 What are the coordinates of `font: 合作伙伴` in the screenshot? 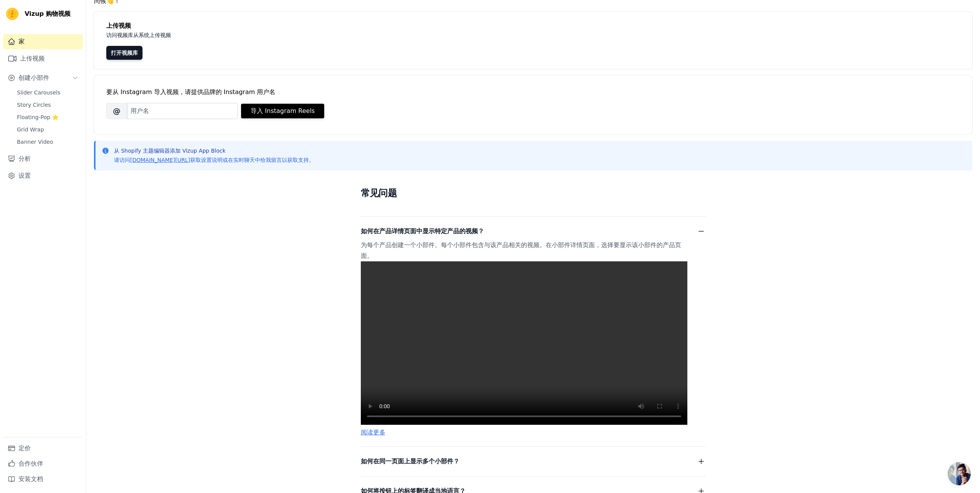 It's located at (31, 464).